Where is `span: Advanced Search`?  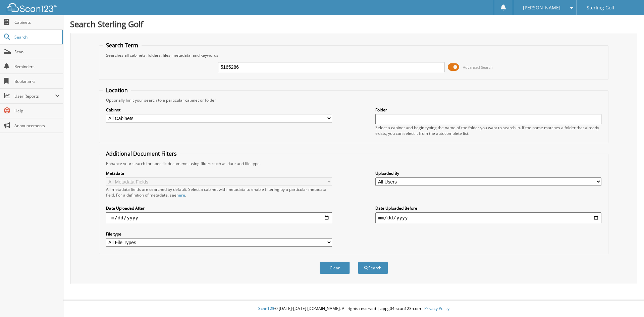 span: Advanced Search is located at coordinates (478, 67).